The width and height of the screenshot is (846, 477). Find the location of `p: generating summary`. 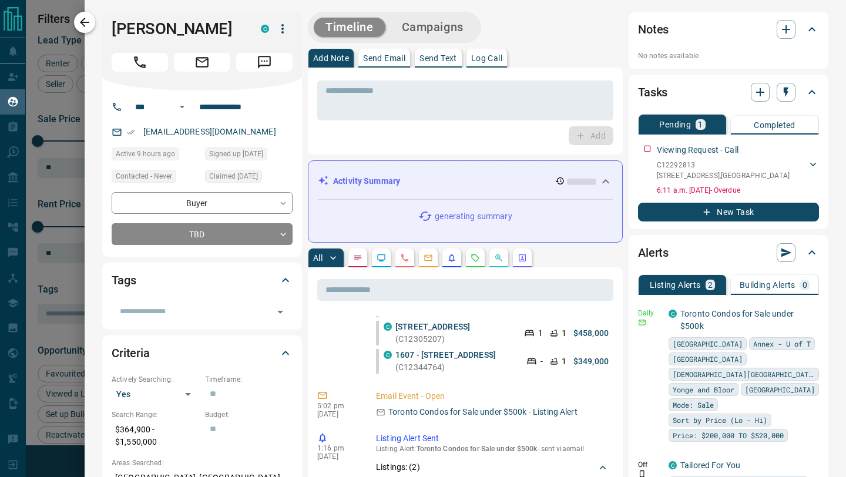

p: generating summary is located at coordinates (473, 216).